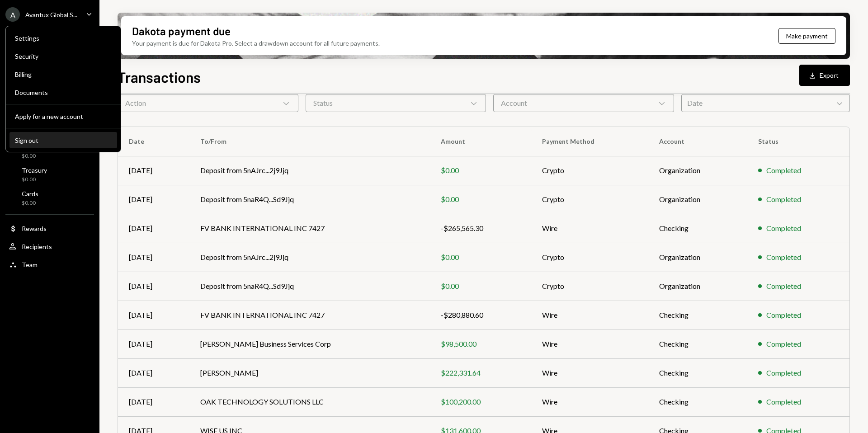  I want to click on div: $222,331.64, so click(481, 373).